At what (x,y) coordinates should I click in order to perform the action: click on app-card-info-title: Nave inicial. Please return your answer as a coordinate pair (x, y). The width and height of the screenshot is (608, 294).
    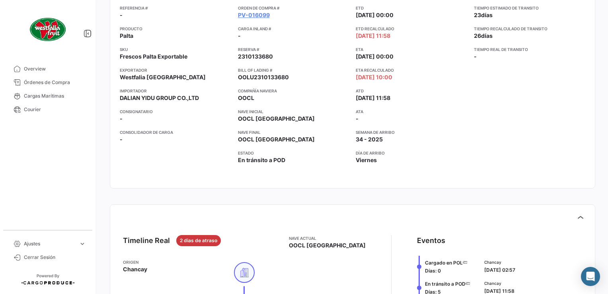
    Looking at the image, I should click on (294, 111).